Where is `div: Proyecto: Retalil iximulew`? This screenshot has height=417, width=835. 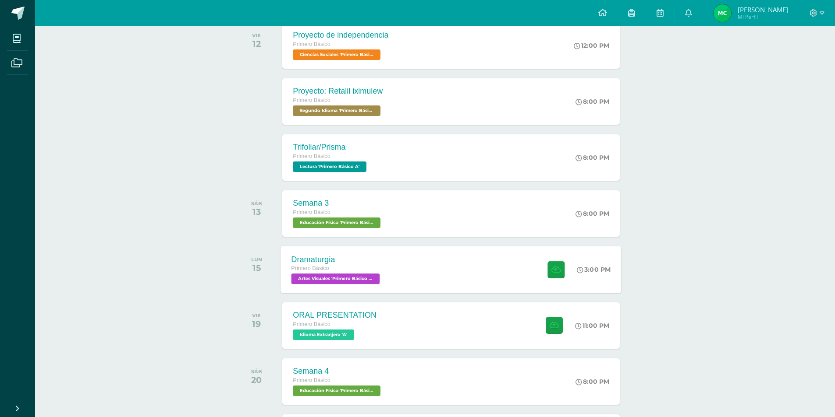 div: Proyecto: Retalil iximulew is located at coordinates (337, 91).